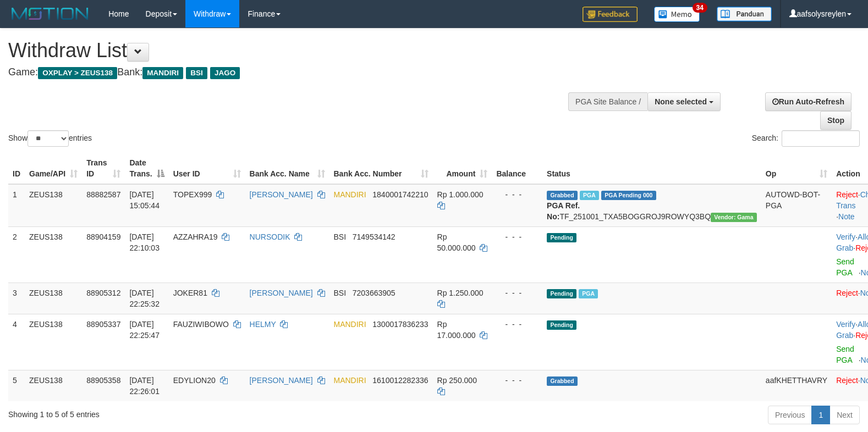 The height and width of the screenshot is (432, 868). What do you see at coordinates (460, 194) in the screenshot?
I see `span: Rp 1.000.000` at bounding box center [460, 194].